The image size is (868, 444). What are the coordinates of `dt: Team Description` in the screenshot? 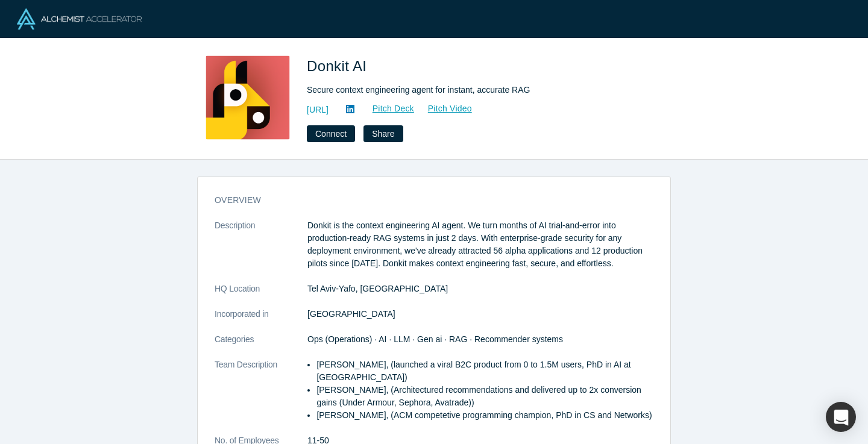 It's located at (261, 397).